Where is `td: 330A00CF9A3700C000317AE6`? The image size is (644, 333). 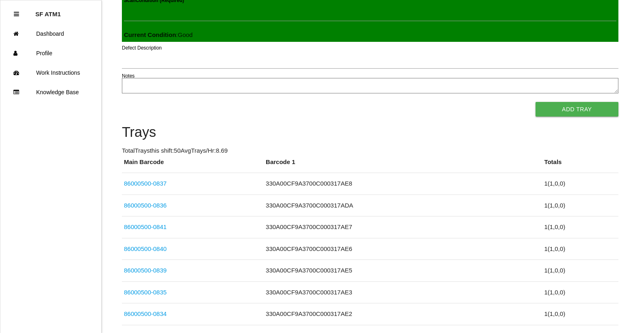 td: 330A00CF9A3700C000317AE6 is located at coordinates (403, 249).